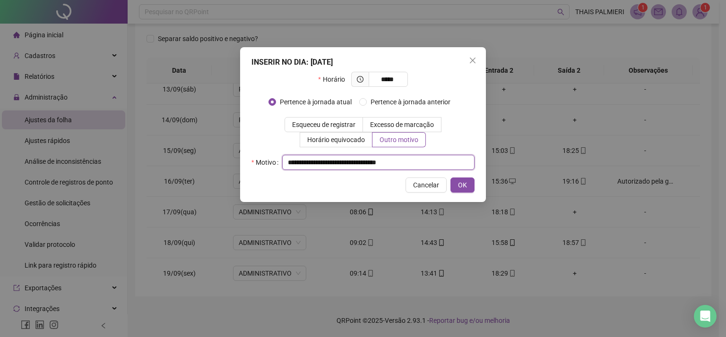 This screenshot has height=337, width=726. I want to click on span: Excesso de marcação, so click(402, 125).